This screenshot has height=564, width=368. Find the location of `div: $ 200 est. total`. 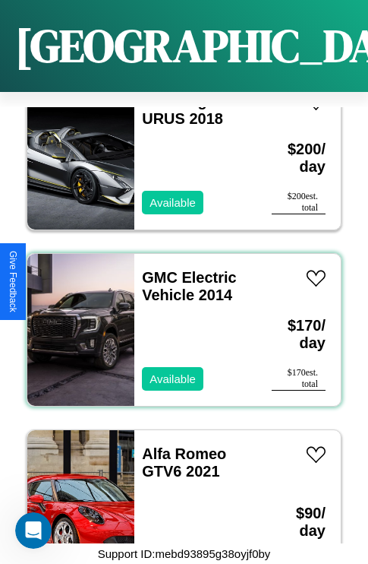

div: $ 200 est. total is located at coordinates (299, 202).